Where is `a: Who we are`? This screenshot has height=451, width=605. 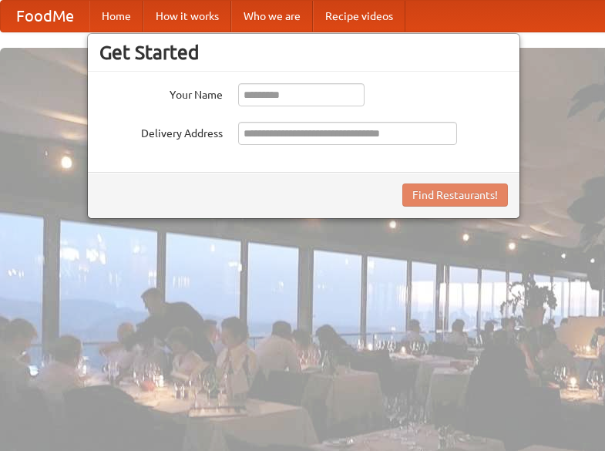 a: Who we are is located at coordinates (272, 16).